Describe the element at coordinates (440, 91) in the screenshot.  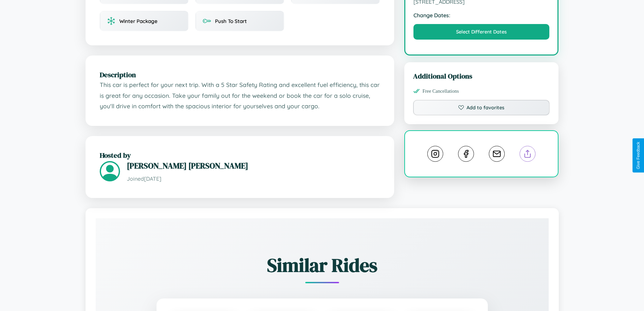
I see `span: Free Cancellations` at that location.